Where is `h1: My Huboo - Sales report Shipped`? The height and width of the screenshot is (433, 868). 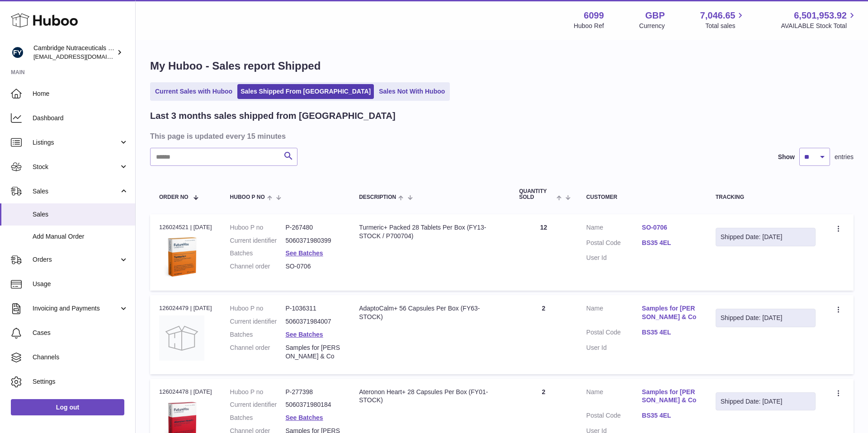 h1: My Huboo - Sales report Shipped is located at coordinates (502, 66).